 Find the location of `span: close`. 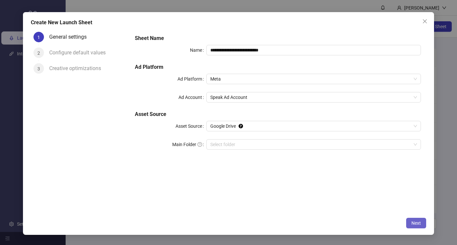

span: close is located at coordinates (425, 21).